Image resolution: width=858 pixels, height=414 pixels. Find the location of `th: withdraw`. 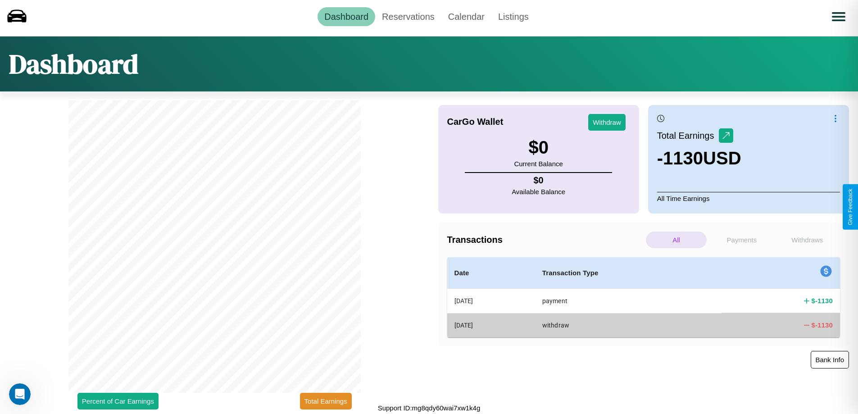

th: withdraw is located at coordinates (628, 325).